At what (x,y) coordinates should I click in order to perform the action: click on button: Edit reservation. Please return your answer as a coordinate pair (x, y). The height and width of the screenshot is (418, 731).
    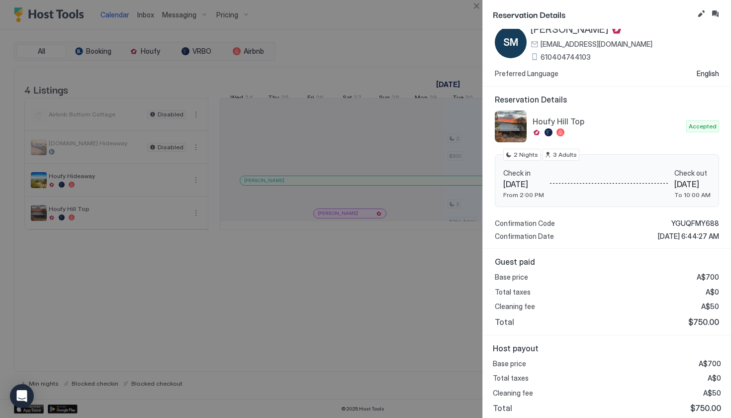
    Looking at the image, I should click on (701, 14).